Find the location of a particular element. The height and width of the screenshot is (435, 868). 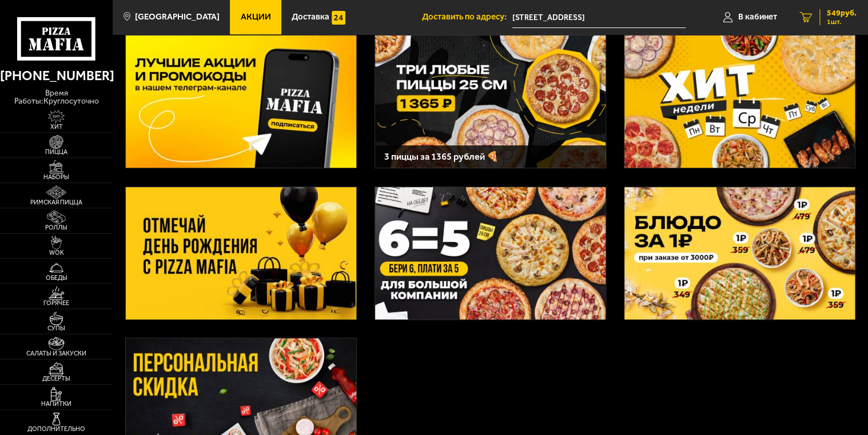

img: 15daf4d41897b9f0e9f617042186c801.svg is located at coordinates (338, 18).